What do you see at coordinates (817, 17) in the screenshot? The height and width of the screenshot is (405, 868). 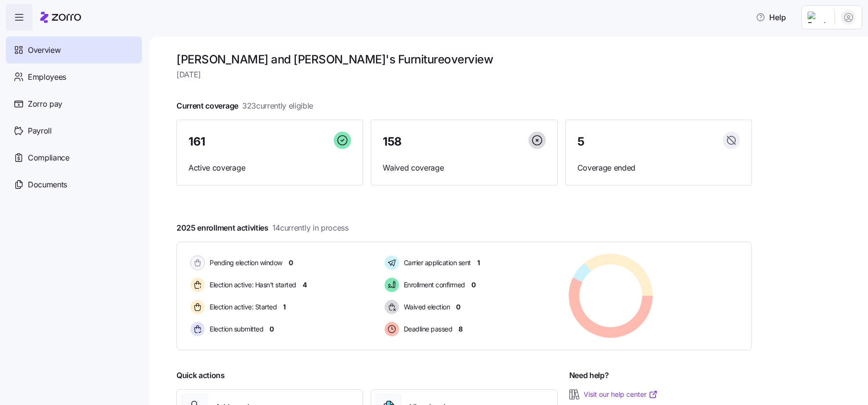 I see `img: Employer logo` at bounding box center [817, 17].